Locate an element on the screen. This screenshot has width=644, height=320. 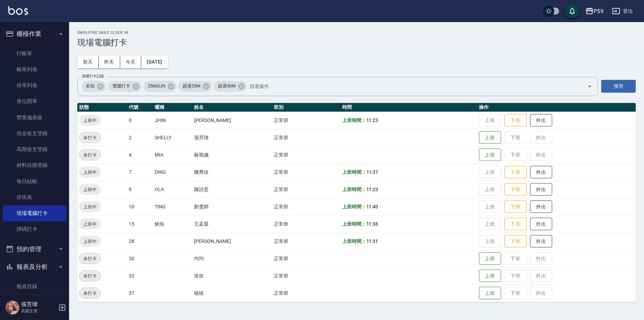
td: 32 is located at coordinates (140, 276).